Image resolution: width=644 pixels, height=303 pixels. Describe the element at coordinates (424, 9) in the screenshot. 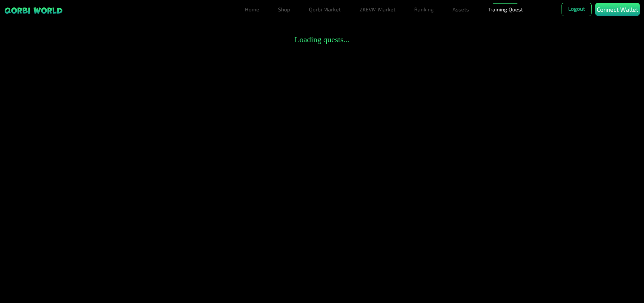

I see `a: Ranking` at that location.